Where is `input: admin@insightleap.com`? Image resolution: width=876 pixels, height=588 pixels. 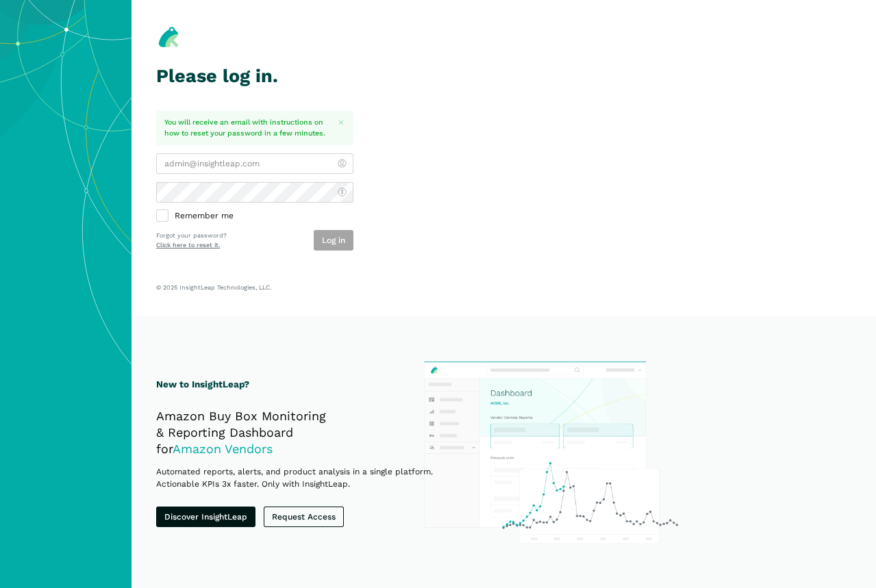
input: admin@insightleap.com is located at coordinates (255, 163).